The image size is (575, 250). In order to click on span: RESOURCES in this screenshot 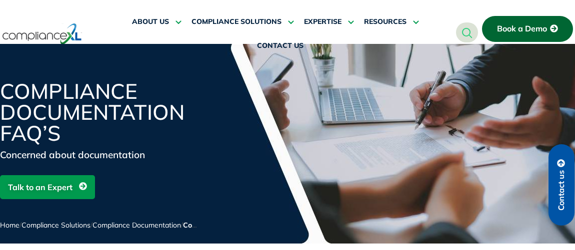, I will do `click(385, 22)`.